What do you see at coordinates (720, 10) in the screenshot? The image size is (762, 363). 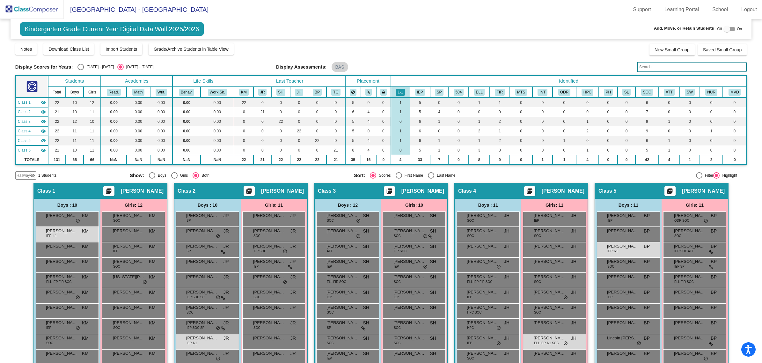 I see `a: School` at bounding box center [720, 10].